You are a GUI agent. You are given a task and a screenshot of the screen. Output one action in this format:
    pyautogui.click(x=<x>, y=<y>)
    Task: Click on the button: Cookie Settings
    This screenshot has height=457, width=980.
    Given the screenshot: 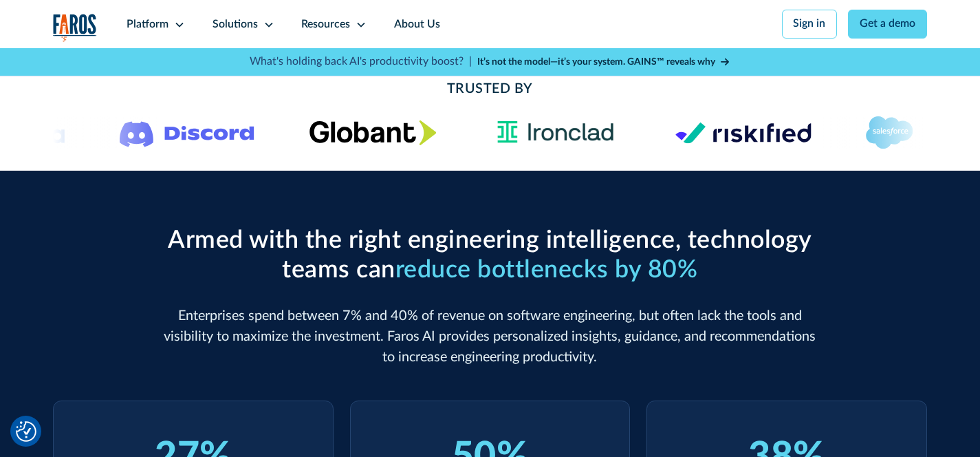 What is the action you would take?
    pyautogui.click(x=26, y=431)
    